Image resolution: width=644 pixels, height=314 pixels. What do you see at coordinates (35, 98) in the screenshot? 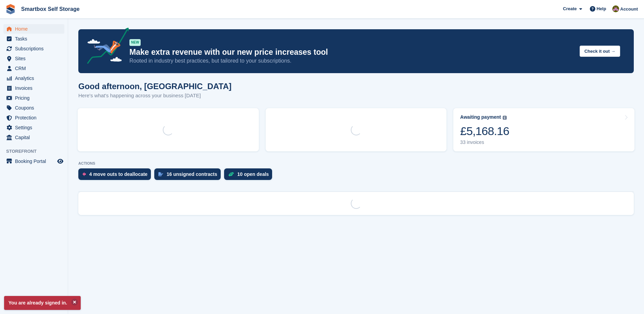
I see `span: Pricing` at bounding box center [35, 98].